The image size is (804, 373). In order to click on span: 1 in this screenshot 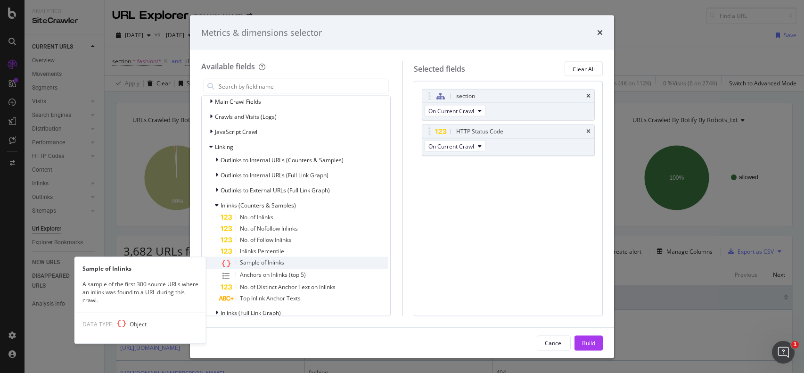, I will do `click(795, 344)`.